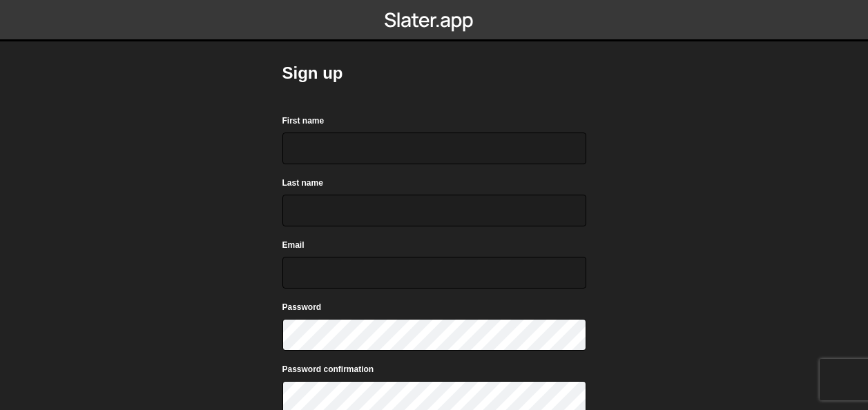  What do you see at coordinates (328, 369) in the screenshot?
I see `label: Password confirmation` at bounding box center [328, 369].